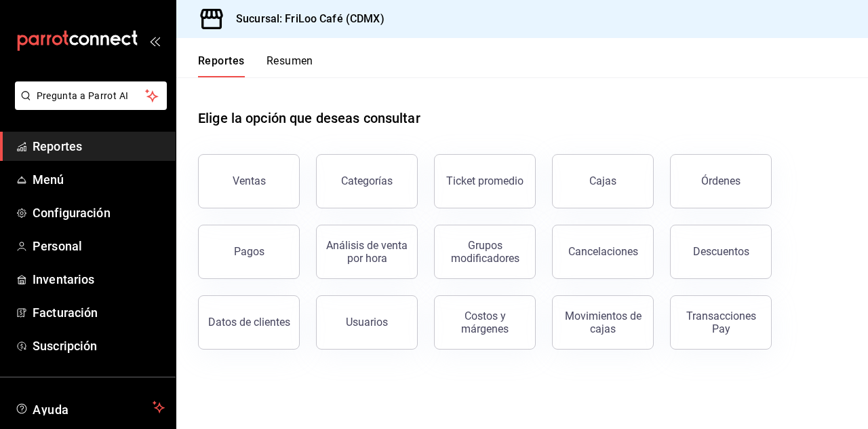  I want to click on button: Ticket promedio, so click(485, 182).